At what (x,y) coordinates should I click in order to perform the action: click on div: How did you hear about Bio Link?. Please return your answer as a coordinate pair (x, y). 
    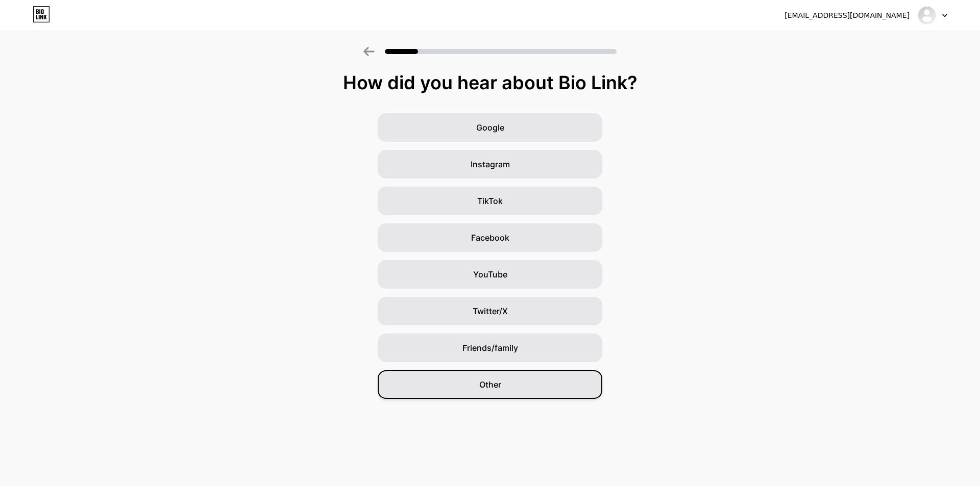
    Looking at the image, I should click on (490, 83).